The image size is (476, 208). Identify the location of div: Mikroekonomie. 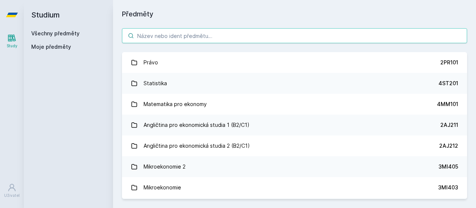
(162, 187).